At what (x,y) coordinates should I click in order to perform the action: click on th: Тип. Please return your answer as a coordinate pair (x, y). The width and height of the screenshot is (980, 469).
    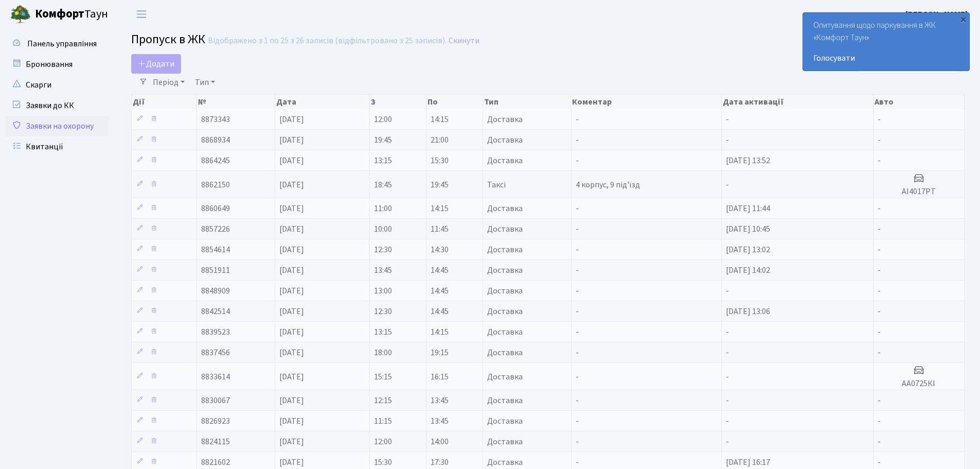
    Looking at the image, I should click on (527, 102).